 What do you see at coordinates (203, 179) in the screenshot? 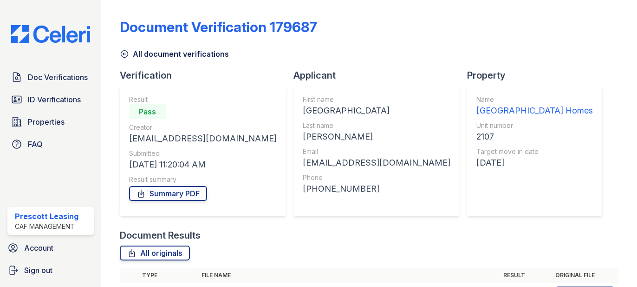
I see `div: Result summary` at bounding box center [203, 179].